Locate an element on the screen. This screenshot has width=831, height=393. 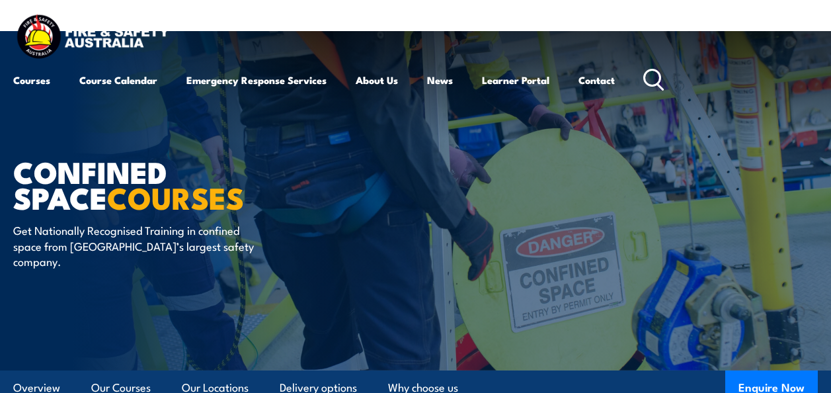
a: About Us is located at coordinates (377, 80).